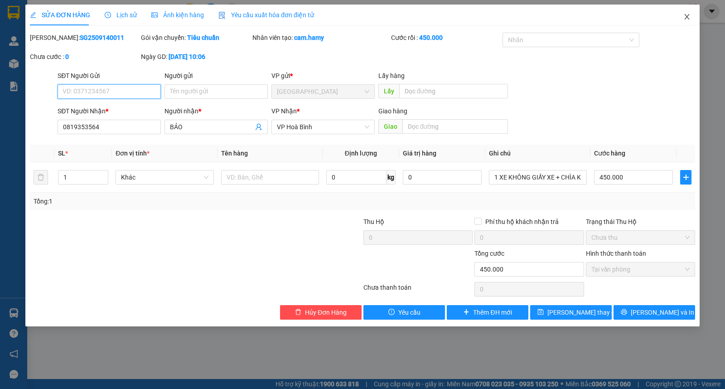 The image size is (725, 389). I want to click on div: Gói vận chuyển:, so click(195, 38).